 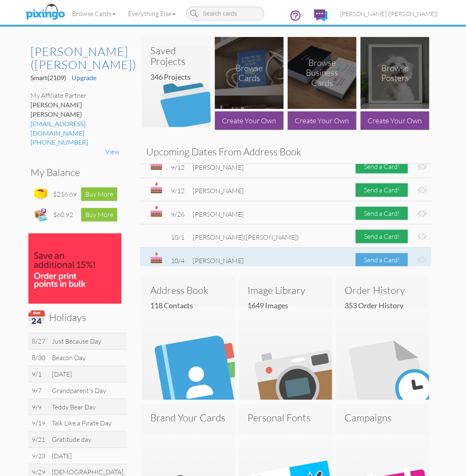 I want to click on a: Upgrade, so click(x=84, y=77).